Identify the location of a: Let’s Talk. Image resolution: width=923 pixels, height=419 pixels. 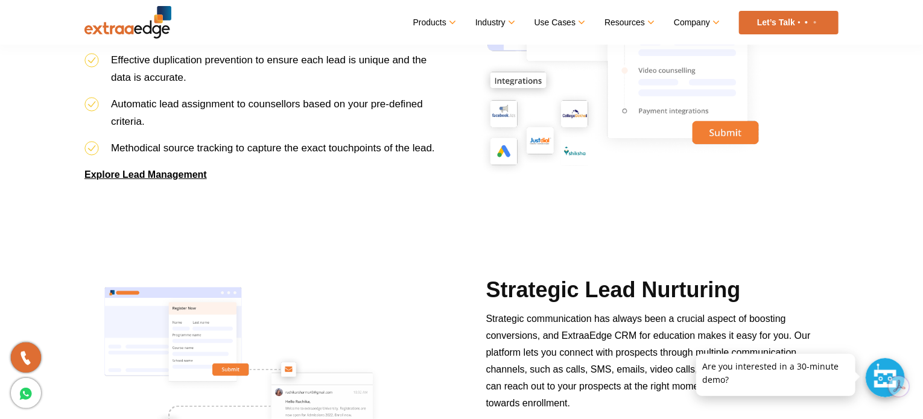
(788, 22).